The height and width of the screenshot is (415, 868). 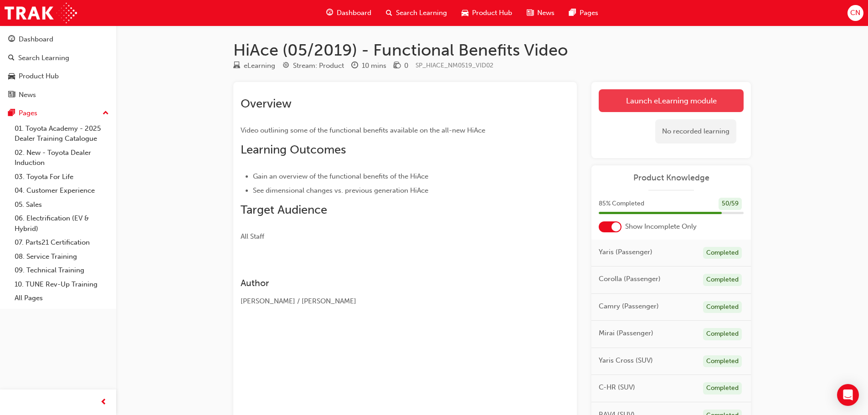 What do you see at coordinates (406, 66) in the screenshot?
I see `div: 0` at bounding box center [406, 66].